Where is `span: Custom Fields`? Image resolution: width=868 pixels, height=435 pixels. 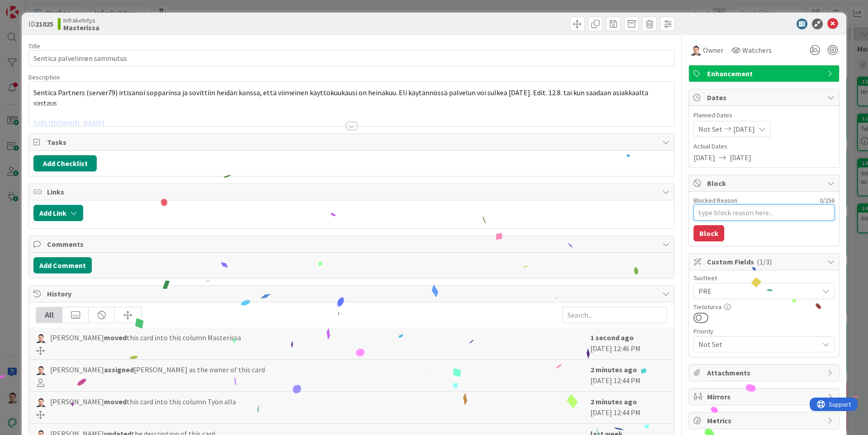 span: Custom Fields is located at coordinates (765, 262).